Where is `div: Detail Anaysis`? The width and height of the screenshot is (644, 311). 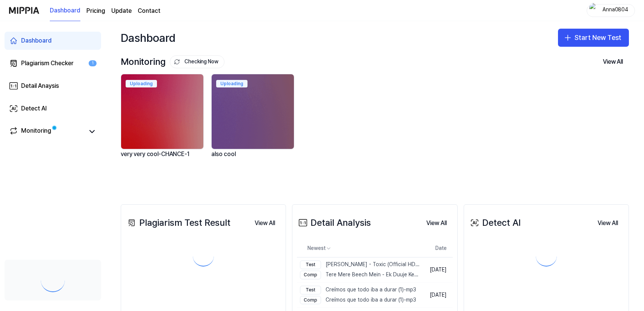 div: Detail Anaysis is located at coordinates (40, 86).